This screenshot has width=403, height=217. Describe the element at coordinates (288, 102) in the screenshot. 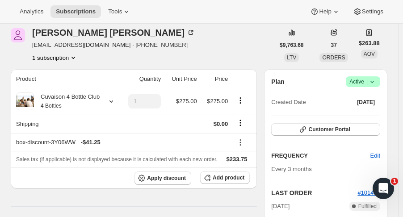

I see `span: Created Date` at that location.